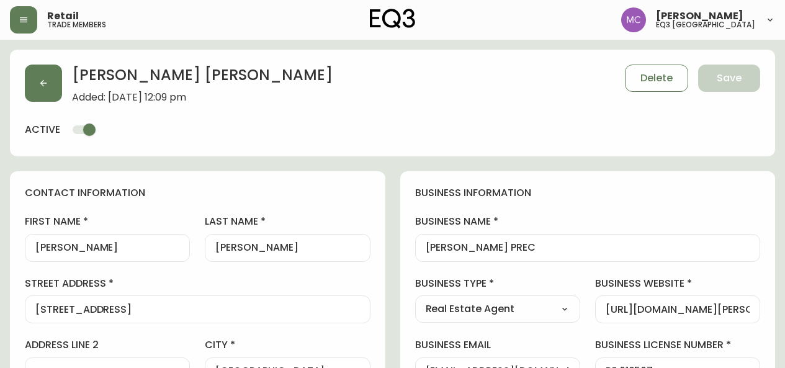  Describe the element at coordinates (634, 20) in the screenshot. I see `img: 6dbdb61c5655a9a555815750a11666cc` at that location.